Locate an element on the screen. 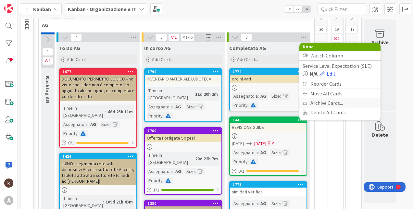  div: ordini vari is located at coordinates (268, 79).